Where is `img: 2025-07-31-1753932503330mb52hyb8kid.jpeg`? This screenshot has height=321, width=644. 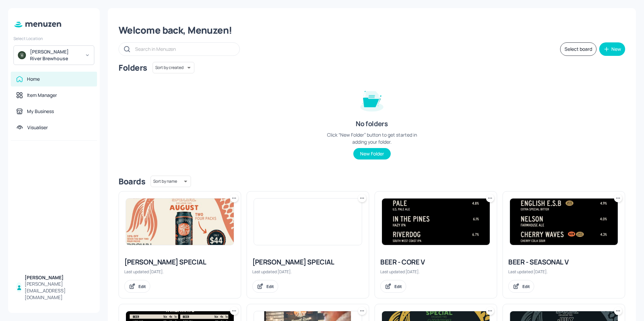 img: 2025-07-31-1753932503330mb52hyb8kid.jpeg is located at coordinates (308, 222).